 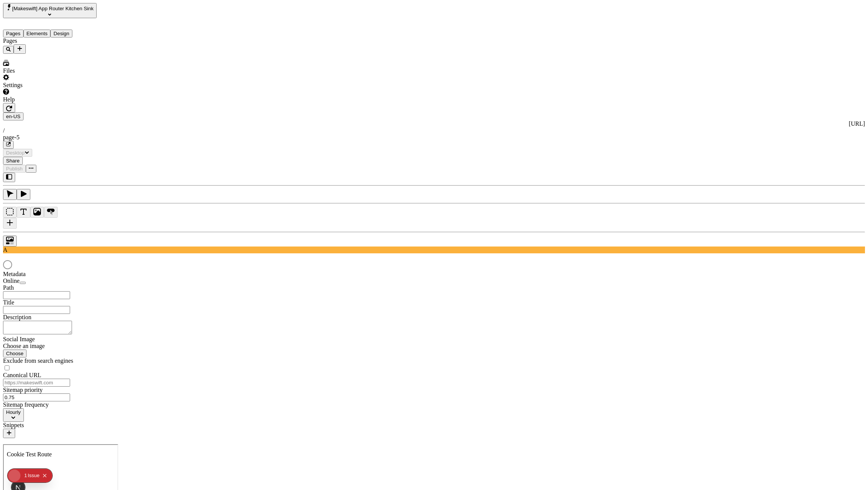 I want to click on div: page-5, so click(x=434, y=137).